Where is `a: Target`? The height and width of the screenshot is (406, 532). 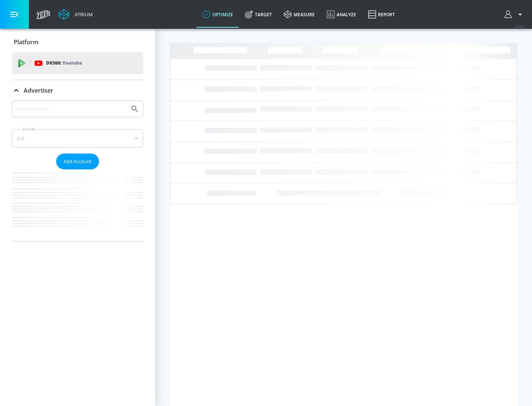 a: Target is located at coordinates (259, 14).